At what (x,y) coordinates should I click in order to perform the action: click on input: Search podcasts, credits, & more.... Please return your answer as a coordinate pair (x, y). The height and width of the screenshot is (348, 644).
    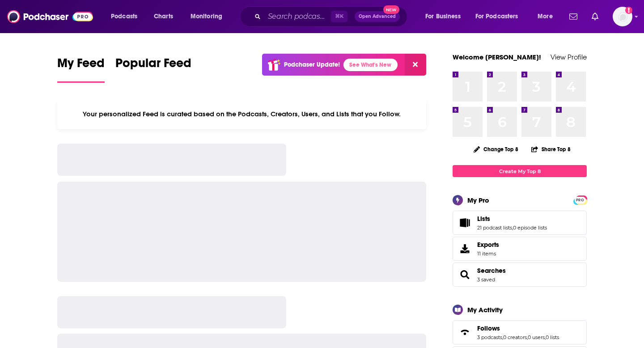
    Looking at the image, I should click on (297, 17).